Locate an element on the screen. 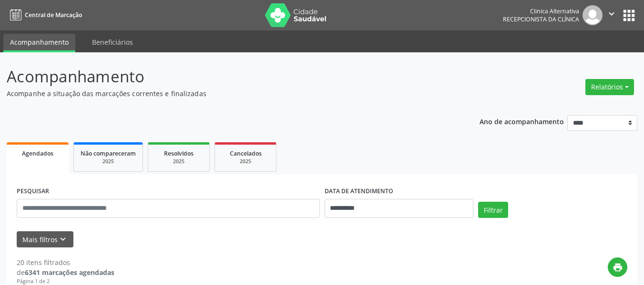 This screenshot has width=644, height=285. button: Filtrar is located at coordinates (493, 210).